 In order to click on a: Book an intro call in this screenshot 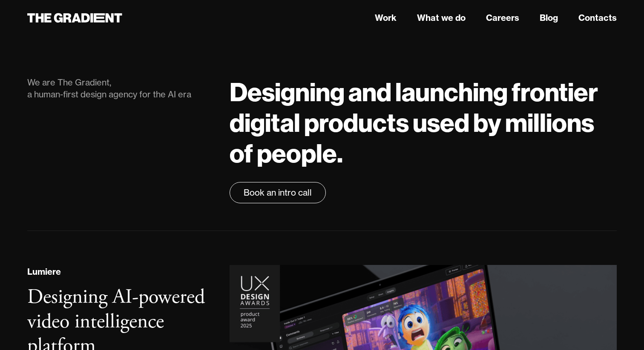, I will do `click(278, 193)`.